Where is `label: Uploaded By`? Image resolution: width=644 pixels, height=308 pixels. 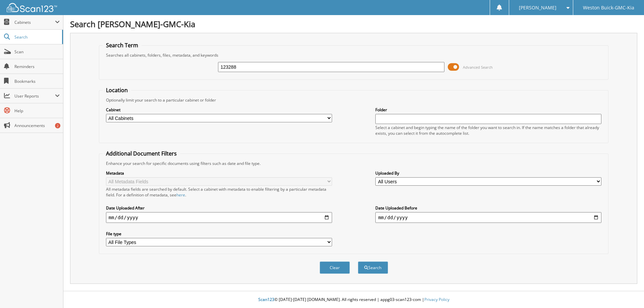 label: Uploaded By is located at coordinates (489, 173).